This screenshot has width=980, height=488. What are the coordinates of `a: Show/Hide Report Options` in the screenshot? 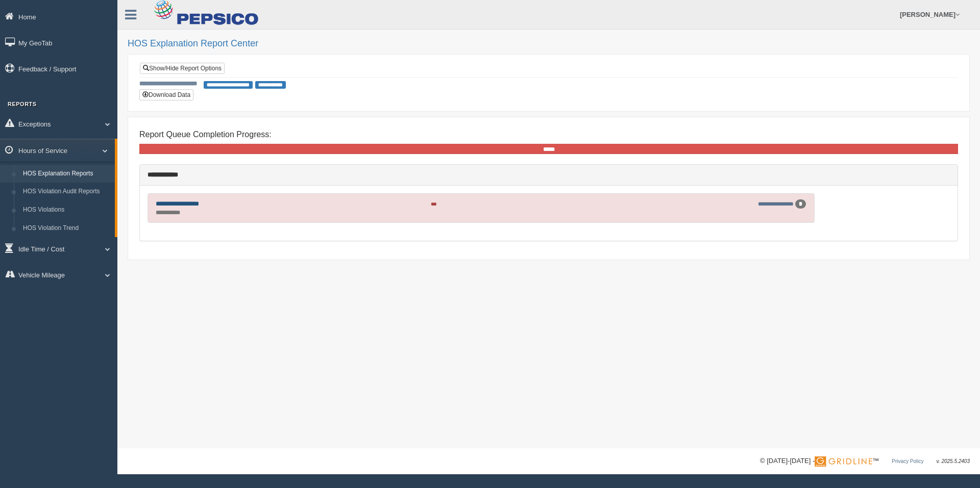 It's located at (182, 68).